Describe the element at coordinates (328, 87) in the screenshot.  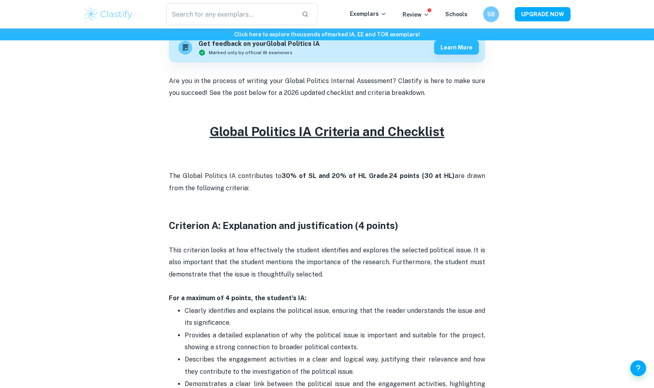
I see `span: Are you in the process of writing your Global Politics Internal Assessment? Clastify is here to m...` at that location.